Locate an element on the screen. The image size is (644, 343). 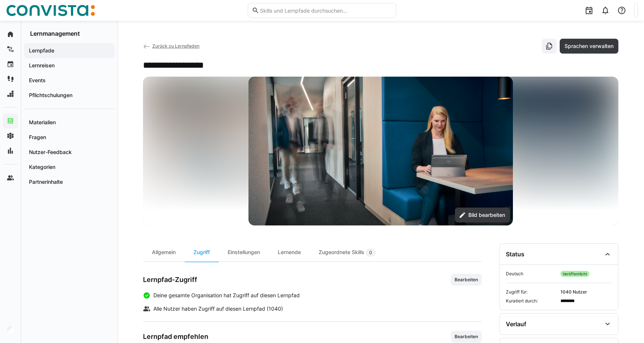
div: Zugeordnete Skills is located at coordinates (347, 252).